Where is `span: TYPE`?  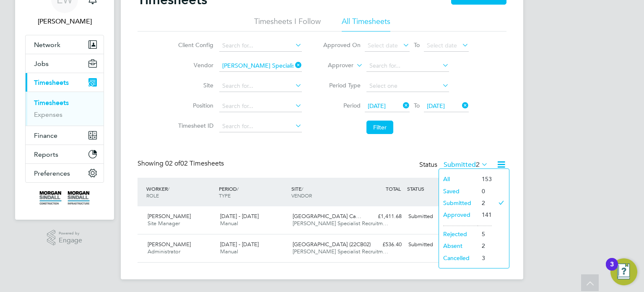 span: TYPE is located at coordinates (224, 195).